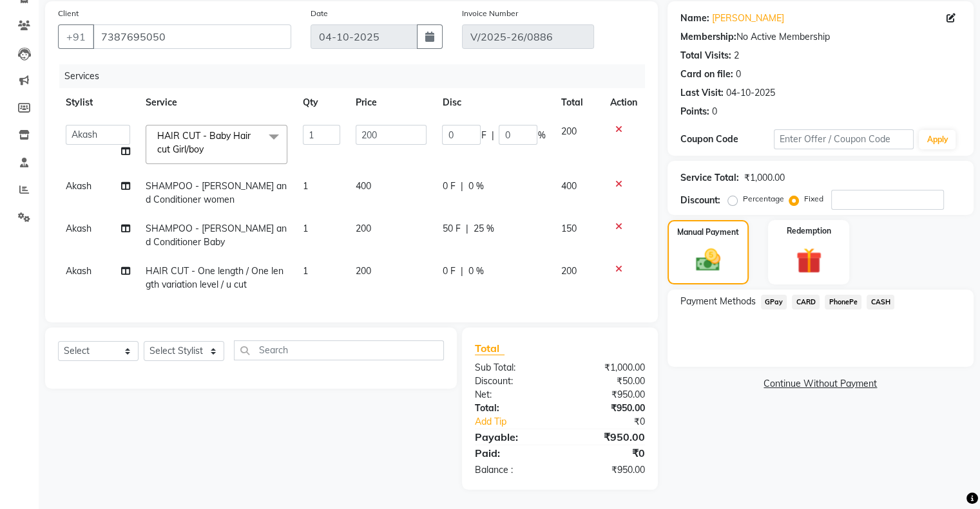  Describe the element at coordinates (709, 178) in the screenshot. I see `div: Service Total:` at that location.